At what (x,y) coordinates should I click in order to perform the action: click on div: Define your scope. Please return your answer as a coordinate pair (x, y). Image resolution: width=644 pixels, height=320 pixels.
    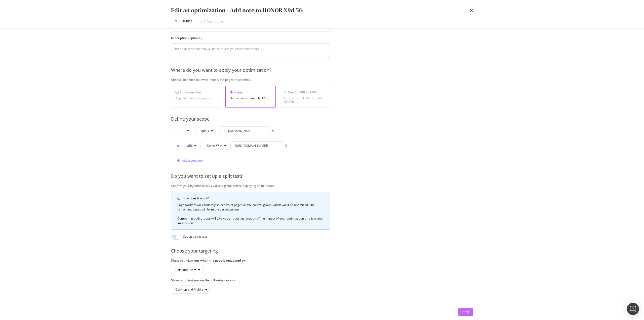
    Looking at the image, I should click on (334, 119).